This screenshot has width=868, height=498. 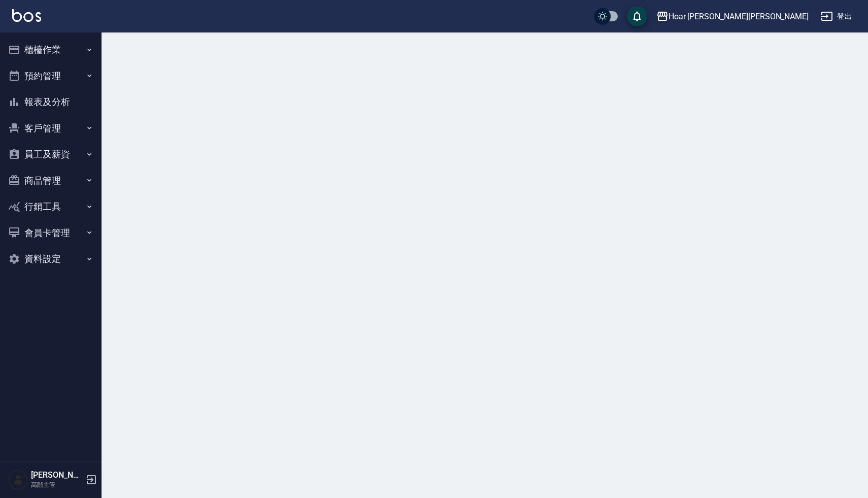 I want to click on img: Logo, so click(x=26, y=15).